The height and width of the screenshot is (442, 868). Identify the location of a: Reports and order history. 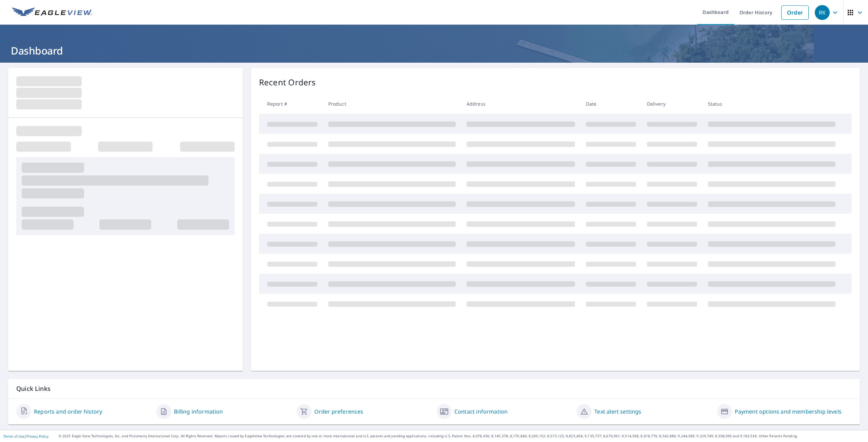
(68, 412).